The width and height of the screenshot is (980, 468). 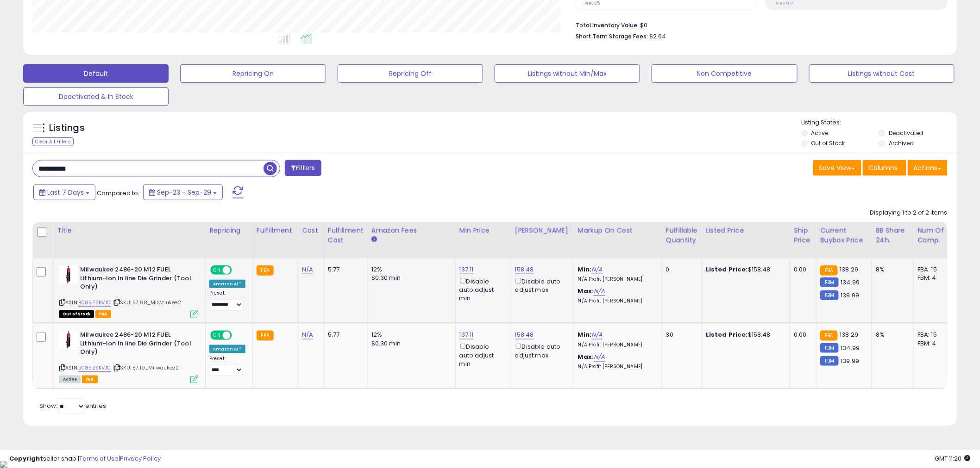 What do you see at coordinates (745, 231) in the screenshot?
I see `div: Listed Price` at bounding box center [745, 231].